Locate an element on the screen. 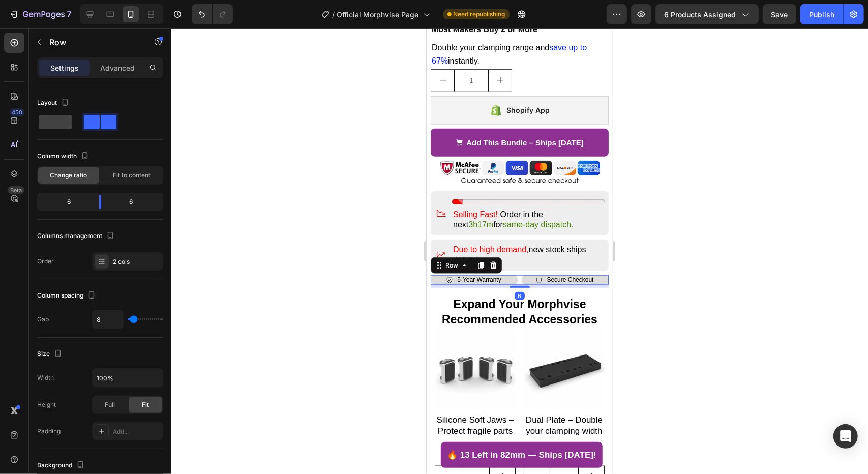 This screenshot has width=868, height=474. div: Background is located at coordinates (62, 465).